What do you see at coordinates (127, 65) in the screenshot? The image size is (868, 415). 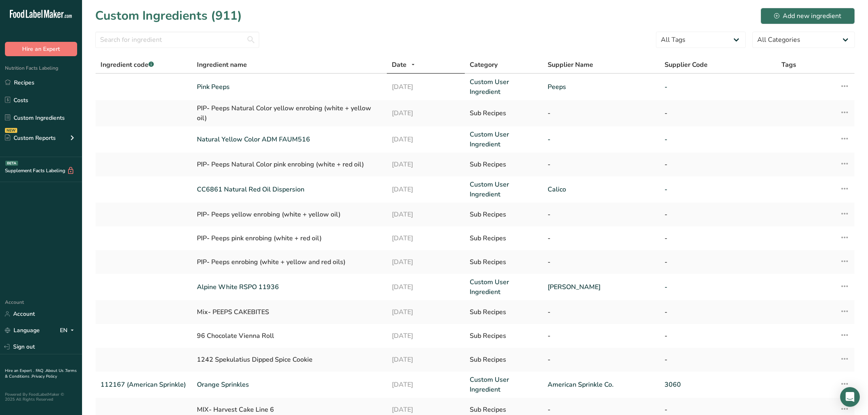 I see `span: Ingredient code` at bounding box center [127, 65].